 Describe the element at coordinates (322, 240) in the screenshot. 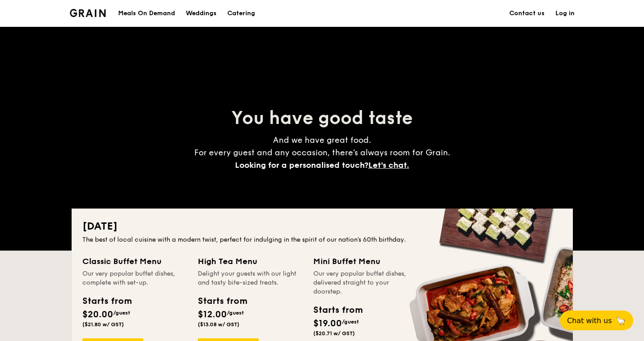

I see `div: The best of local cuisine with a modern twist, perfect for indulging in the spirit of our nation’...` at that location.